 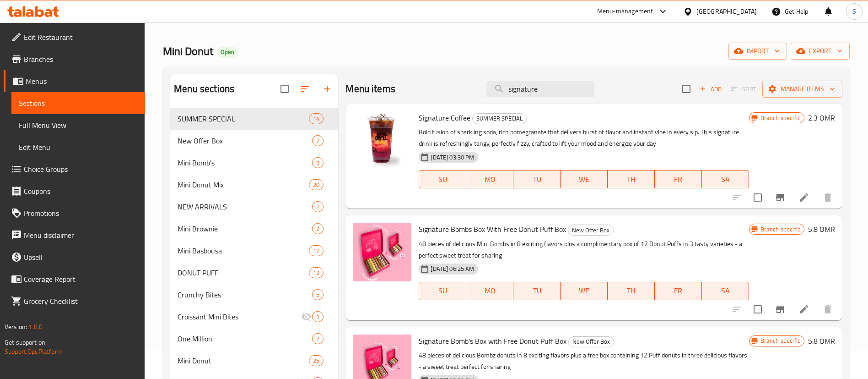 What do you see at coordinates (828, 309) in the screenshot?
I see `button: delete` at bounding box center [828, 309].